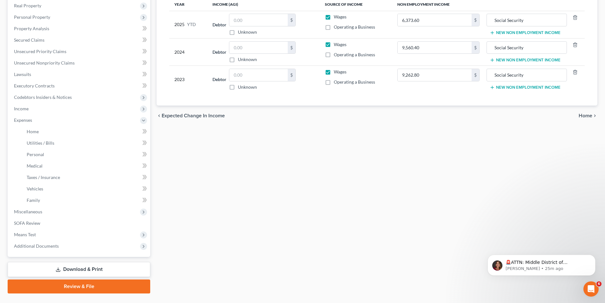  I want to click on a: Unsecured Priority Claims, so click(79, 51).